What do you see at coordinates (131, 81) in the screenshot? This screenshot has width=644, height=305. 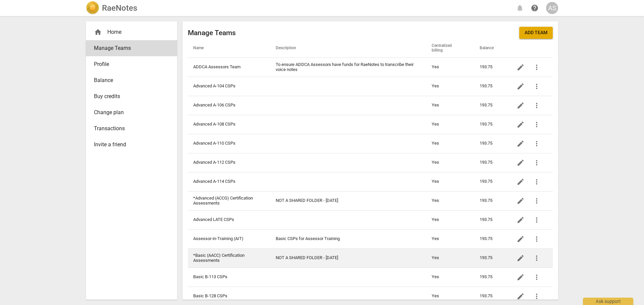 I see `a: Balance` at bounding box center [131, 81].